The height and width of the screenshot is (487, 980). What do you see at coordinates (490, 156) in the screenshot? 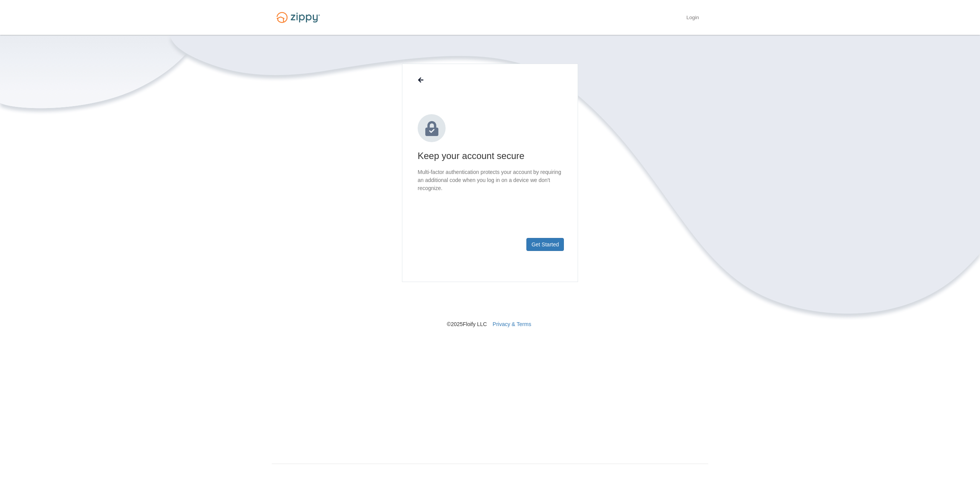
I see `h1: Keep your account secure` at bounding box center [490, 156].